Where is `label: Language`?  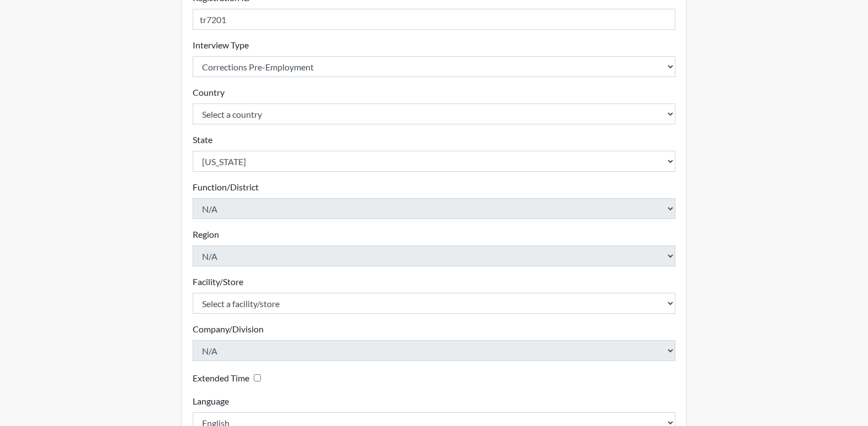
label: Language is located at coordinates (211, 401).